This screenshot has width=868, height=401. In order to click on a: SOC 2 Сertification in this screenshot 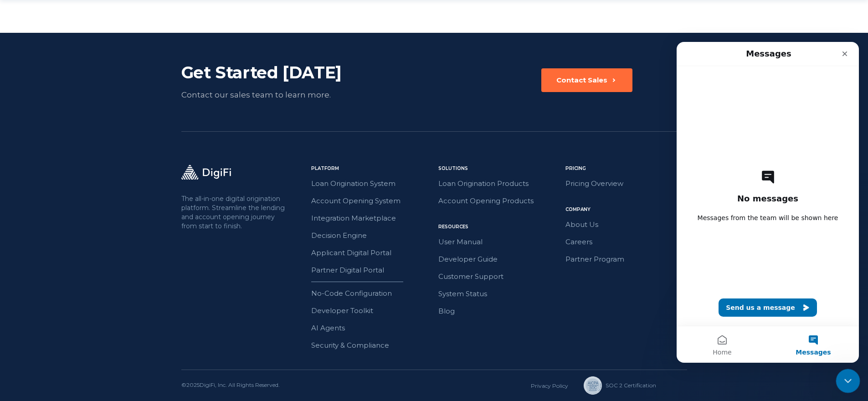, I will do `click(614, 385)`.